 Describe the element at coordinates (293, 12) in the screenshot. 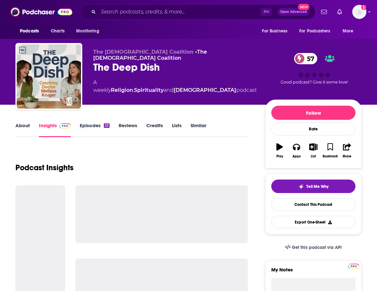

I see `span: Open Advanced` at that location.